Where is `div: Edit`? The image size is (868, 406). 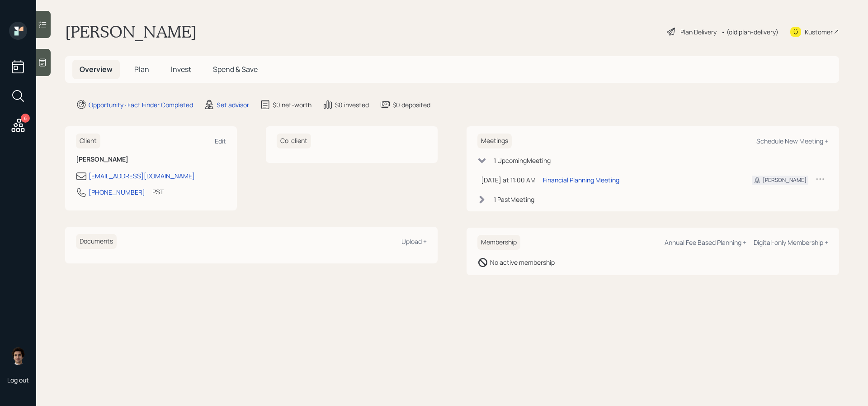
div: Edit is located at coordinates (220, 141).